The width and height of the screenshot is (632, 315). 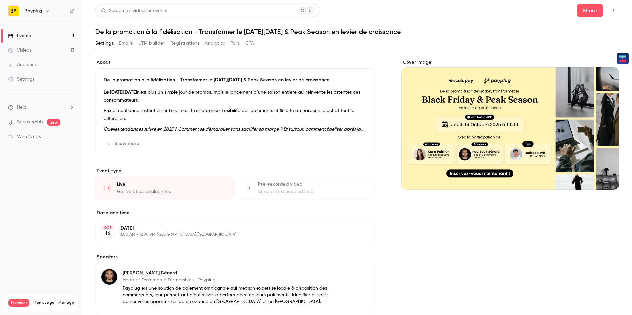 I want to click on button: Settings, so click(x=104, y=43).